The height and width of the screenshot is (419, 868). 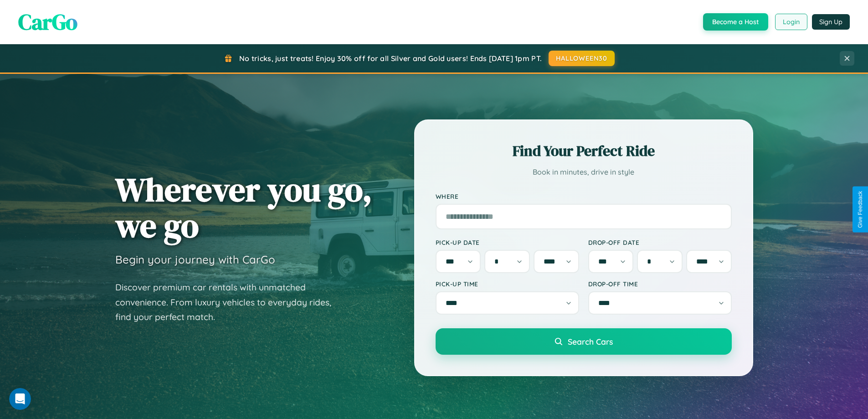 I want to click on div: Give Feedback, so click(x=860, y=209).